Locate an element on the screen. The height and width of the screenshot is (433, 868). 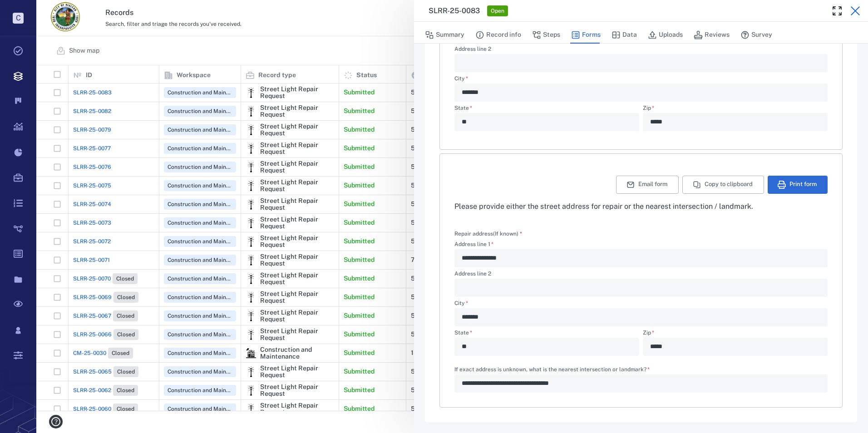
button: Survey is located at coordinates (756, 35).